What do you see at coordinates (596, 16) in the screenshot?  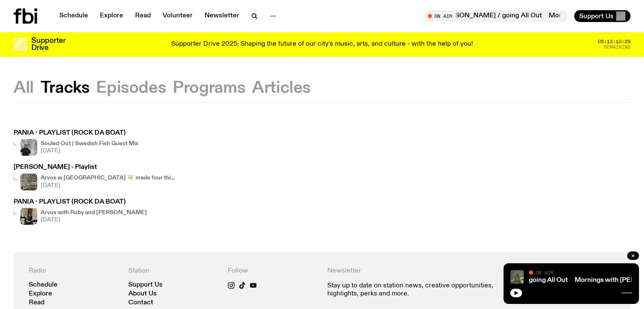 I see `span: Support Us` at bounding box center [596, 16].